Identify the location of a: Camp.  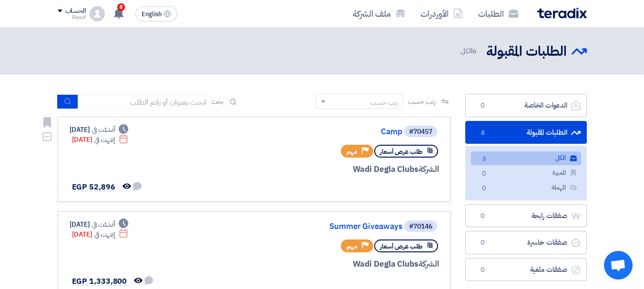
(307, 132).